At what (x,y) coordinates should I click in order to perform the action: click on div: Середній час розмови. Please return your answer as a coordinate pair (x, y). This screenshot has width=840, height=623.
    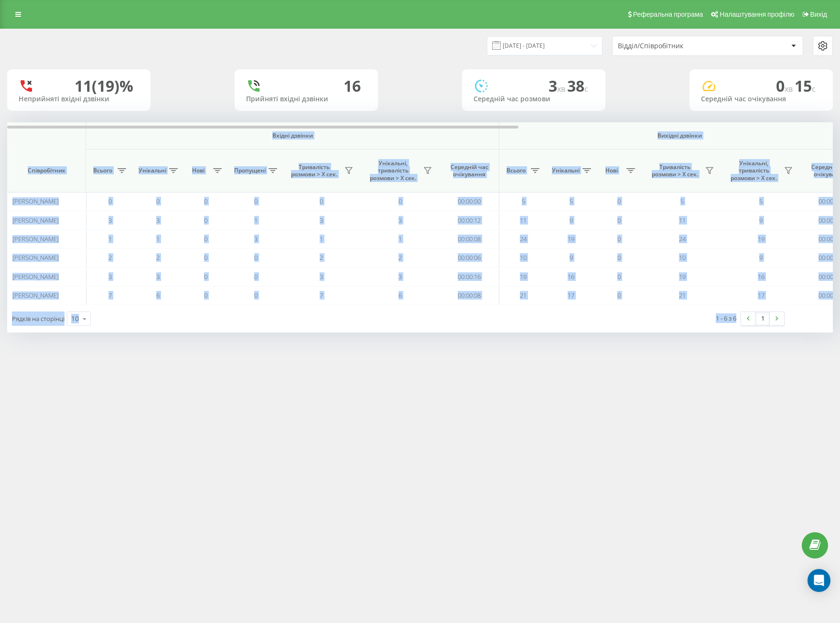
    Looking at the image, I should click on (534, 99).